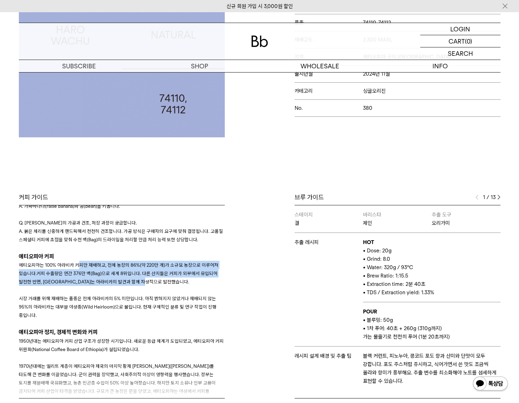 The image size is (519, 403). Describe the element at coordinates (431, 328) in the screenshot. I see `p: • 1차 푸어: 40초 + 260g (310g까지)` at that location.